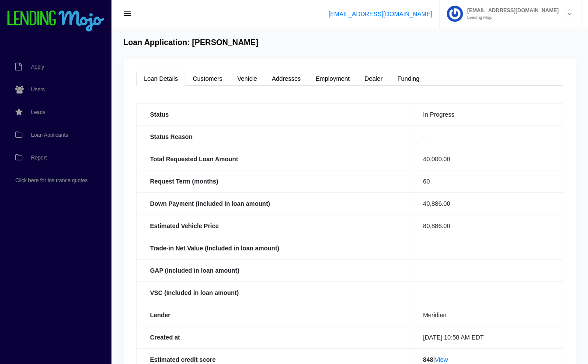 The image size is (588, 364). I want to click on td: Meridian, so click(486, 314).